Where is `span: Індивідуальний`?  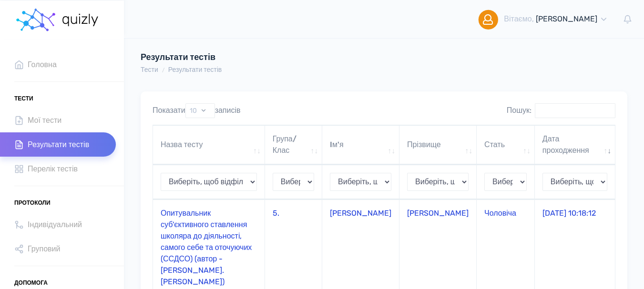
span: Індивідуальний is located at coordinates (55, 225).